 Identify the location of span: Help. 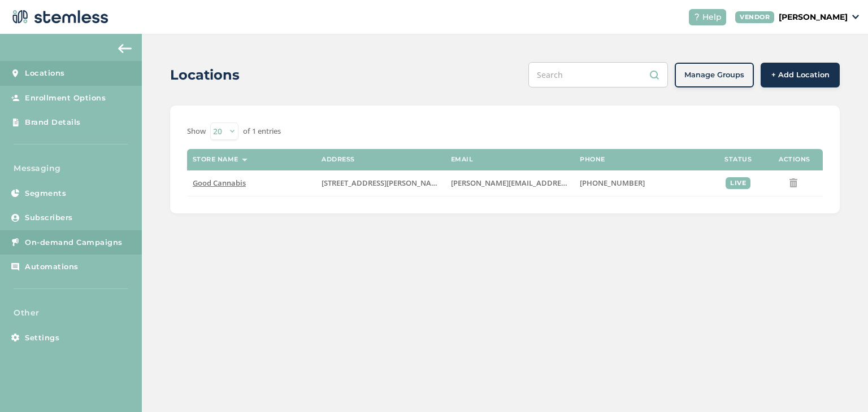
(712, 17).